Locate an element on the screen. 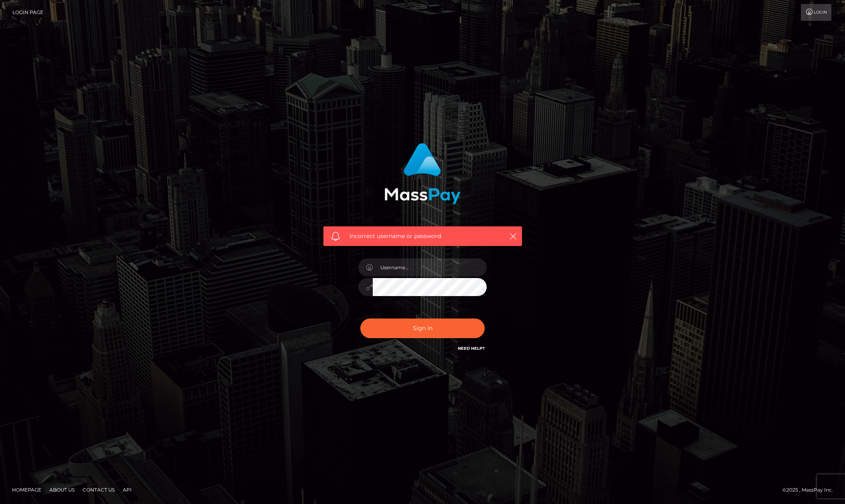  a: Need Help? is located at coordinates (471, 348).